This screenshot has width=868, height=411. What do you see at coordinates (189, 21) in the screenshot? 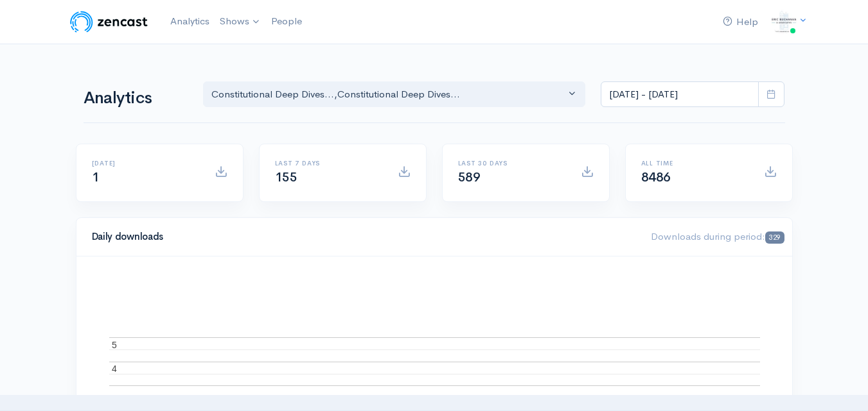
I see `a: Analytics` at bounding box center [189, 21].